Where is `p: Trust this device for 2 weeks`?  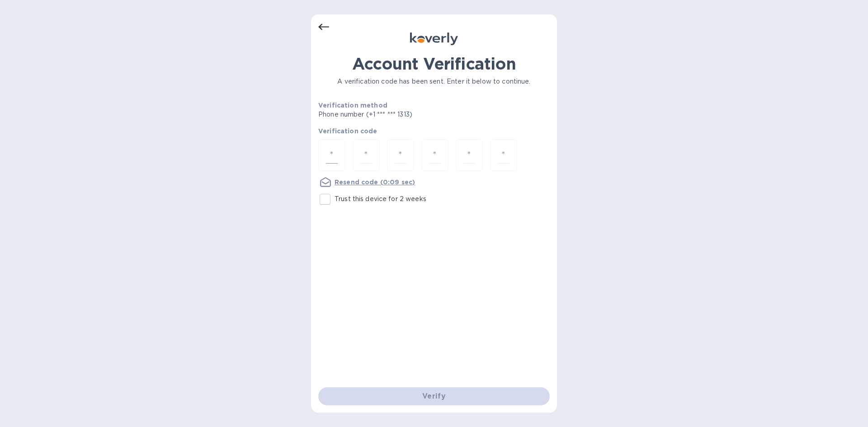 p: Trust this device for 2 weeks is located at coordinates (380, 199).